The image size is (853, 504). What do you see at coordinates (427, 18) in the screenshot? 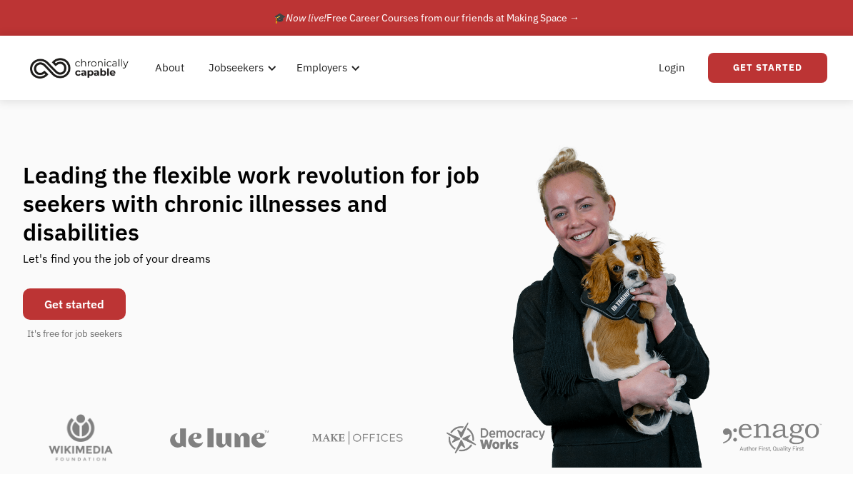
I see `div: 🎓 Free Career Courses from our friends at Making Space →` at bounding box center [427, 18].